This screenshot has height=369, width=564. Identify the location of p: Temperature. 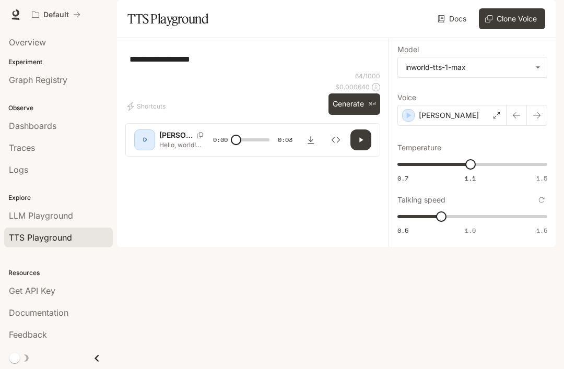
(419, 148).